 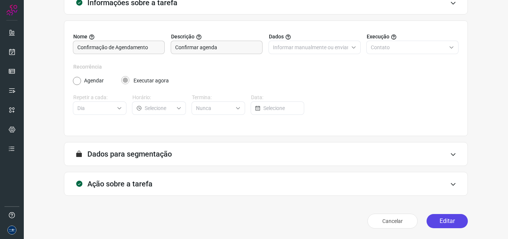 I want to click on h3: Dados para segmentação, so click(x=129, y=154).